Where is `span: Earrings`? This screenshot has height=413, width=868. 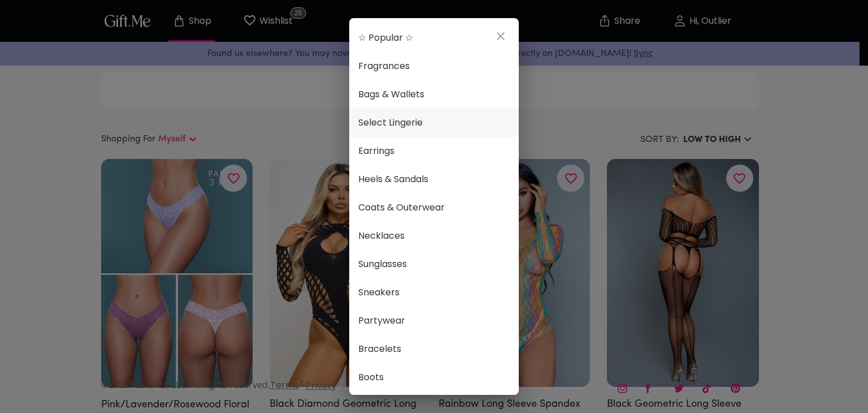 span: Earrings is located at coordinates (434, 151).